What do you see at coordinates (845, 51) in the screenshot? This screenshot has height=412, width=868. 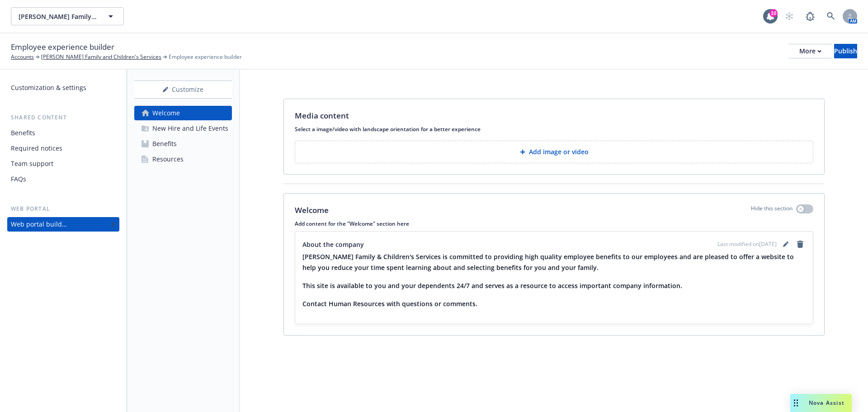 I see `button: Publish` at bounding box center [845, 51].